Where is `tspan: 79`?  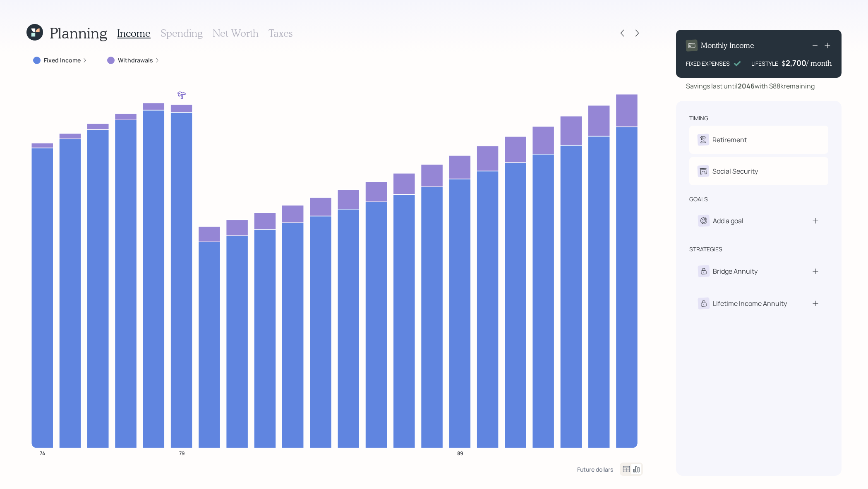
tspan: 79 is located at coordinates (182, 453).